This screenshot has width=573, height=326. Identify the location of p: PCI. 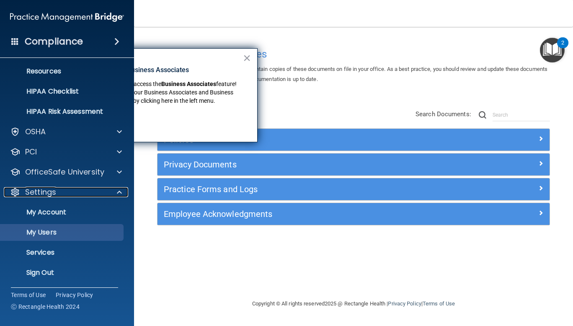
(31, 152).